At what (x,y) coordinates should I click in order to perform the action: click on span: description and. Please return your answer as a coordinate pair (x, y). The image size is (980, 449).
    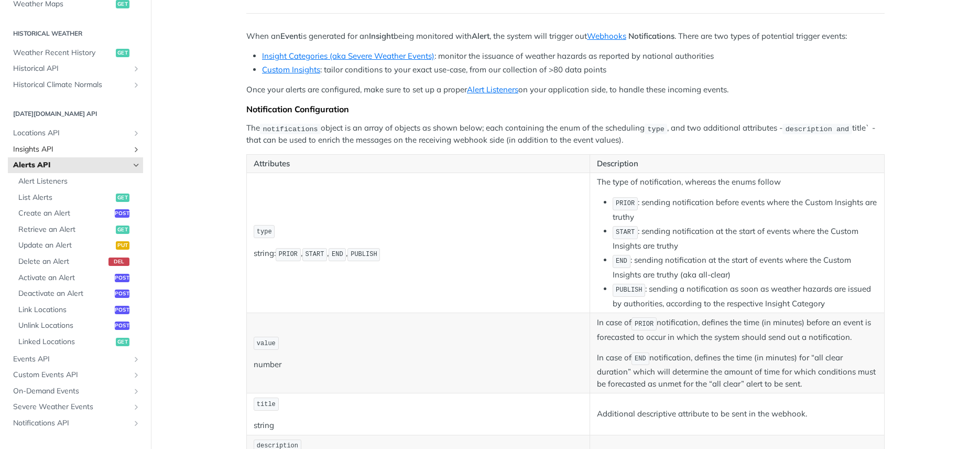
    Looking at the image, I should click on (818, 128).